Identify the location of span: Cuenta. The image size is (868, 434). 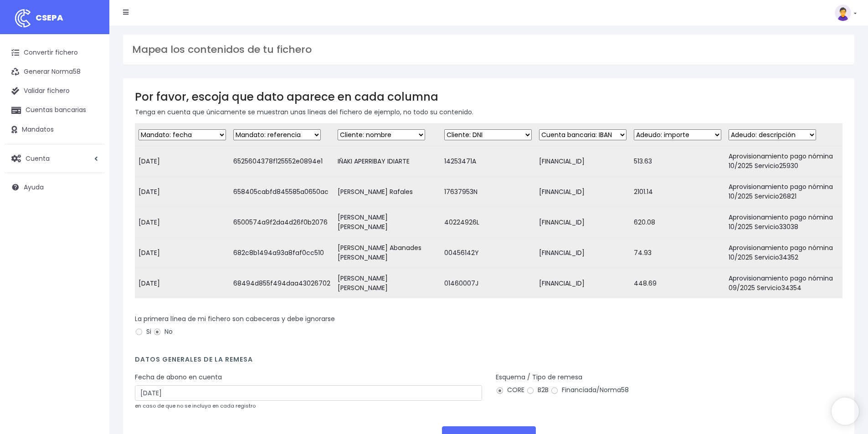
(37, 158).